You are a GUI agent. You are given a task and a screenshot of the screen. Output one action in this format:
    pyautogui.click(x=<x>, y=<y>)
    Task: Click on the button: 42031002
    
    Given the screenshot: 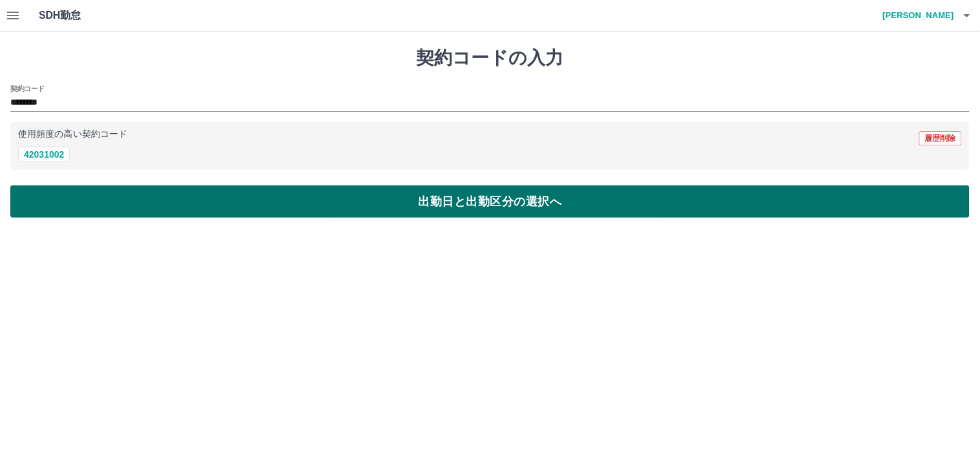 What is the action you would take?
    pyautogui.click(x=44, y=154)
    